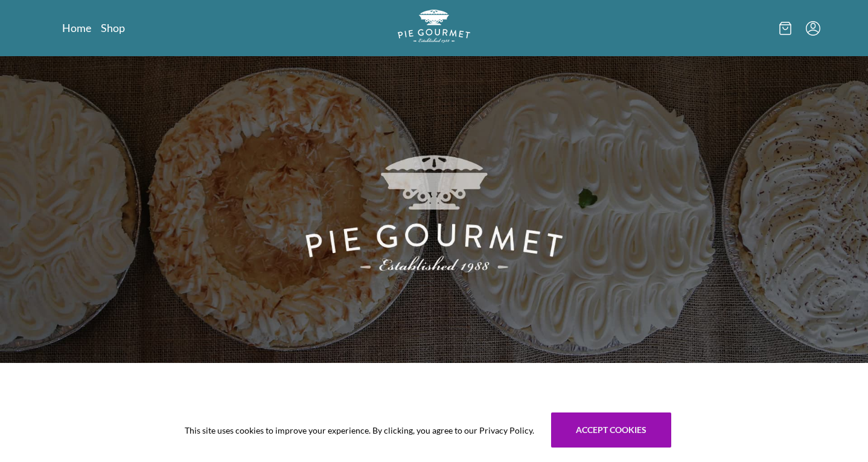 This screenshot has height=462, width=868. What do you see at coordinates (434, 26) in the screenshot?
I see `img: logo` at bounding box center [434, 26].